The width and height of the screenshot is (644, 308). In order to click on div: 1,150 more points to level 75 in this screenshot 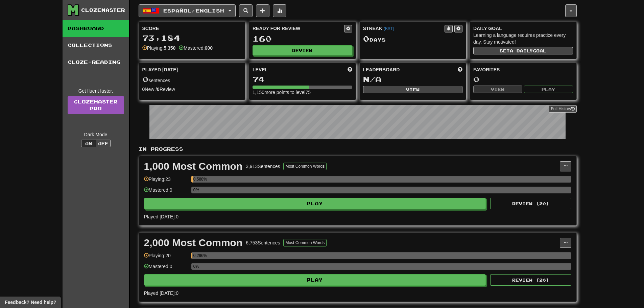, I will do `click(302, 92)`.